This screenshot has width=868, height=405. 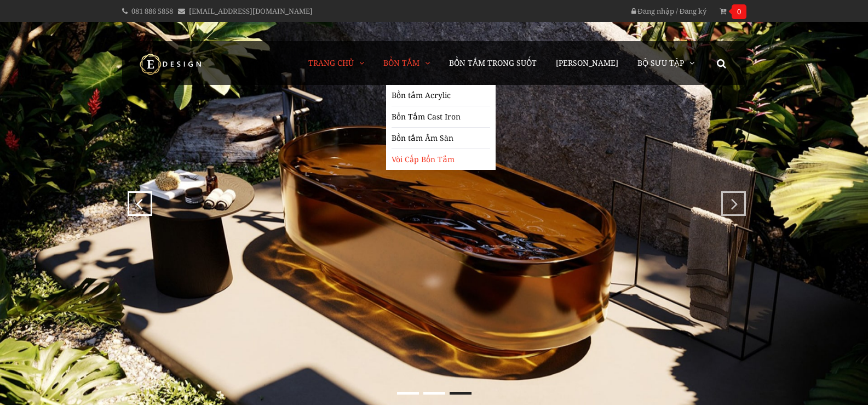 I want to click on span: Bồn Tắm Trong Suốt, so click(x=493, y=62).